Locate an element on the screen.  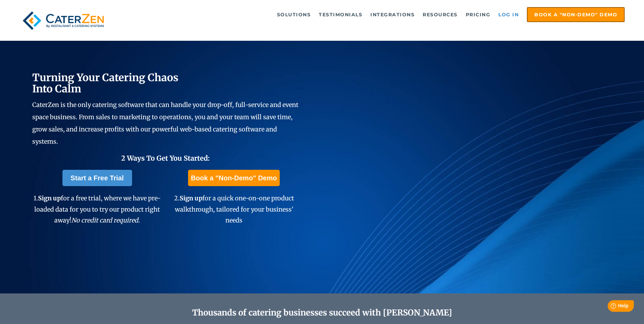
span: 2 Ways To Get You Started: is located at coordinates (165, 158).